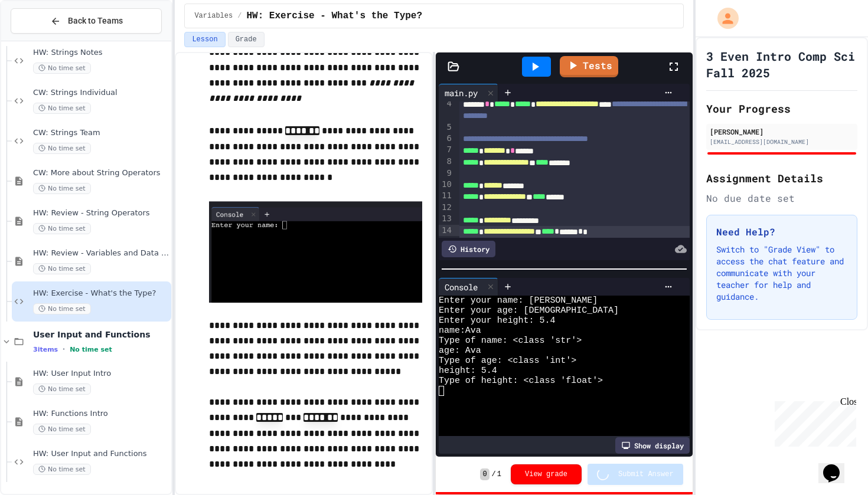 The image size is (868, 495). Describe the element at coordinates (461, 287) in the screenshot. I see `div: Console` at that location.